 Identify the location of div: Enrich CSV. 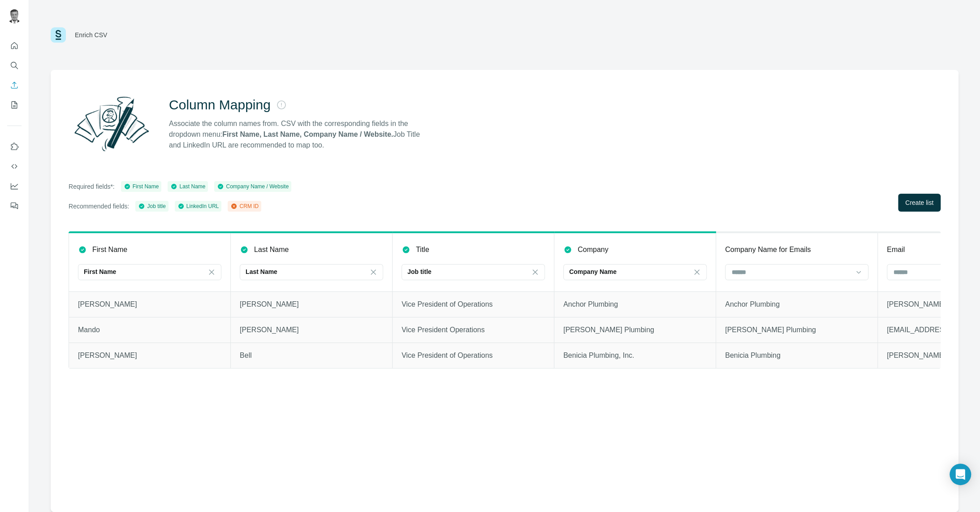
(91, 35).